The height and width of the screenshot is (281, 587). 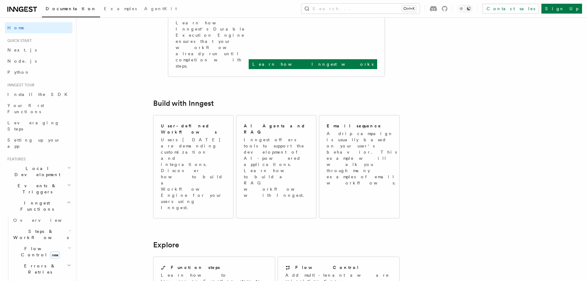 What do you see at coordinates (359, 166) in the screenshot?
I see `a: Email sequenceA drip campaign is usually based on your user's behavior. This example will walk yo...` at bounding box center [359, 166].